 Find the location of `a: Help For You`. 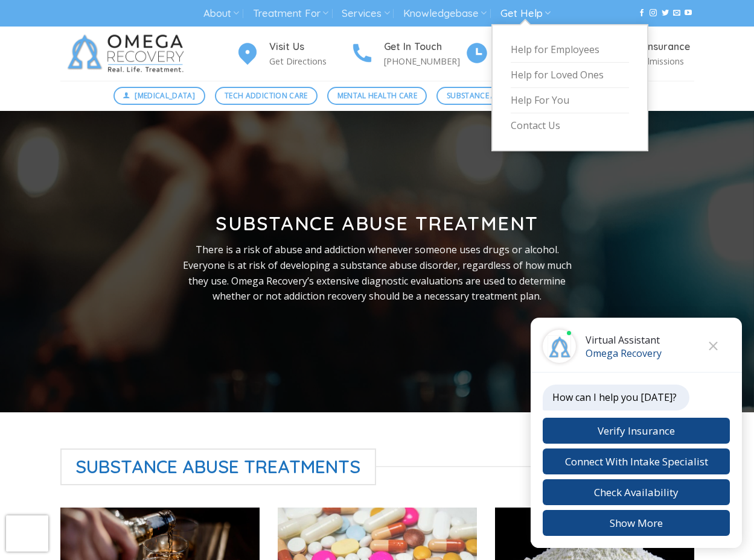

a: Help For You is located at coordinates (570, 100).